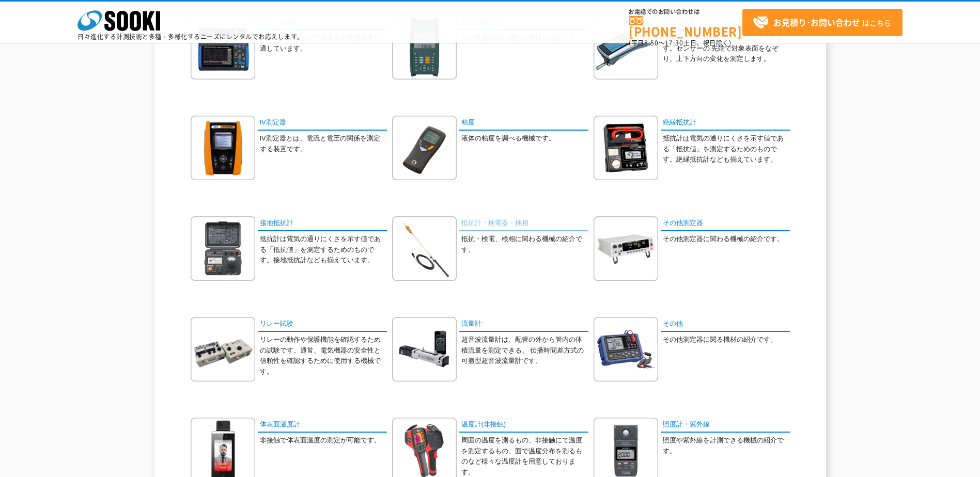 The image size is (980, 477). I want to click on img: IV測定器, so click(223, 148).